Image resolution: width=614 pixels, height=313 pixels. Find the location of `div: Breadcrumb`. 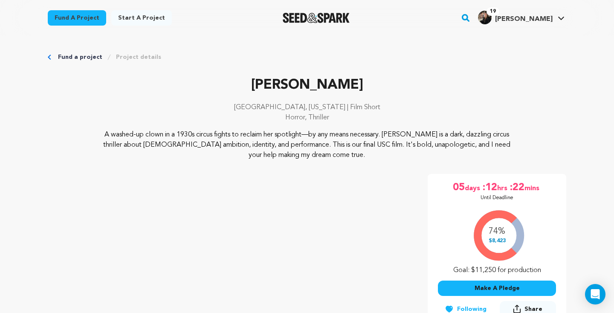

div: Breadcrumb is located at coordinates (307, 57).